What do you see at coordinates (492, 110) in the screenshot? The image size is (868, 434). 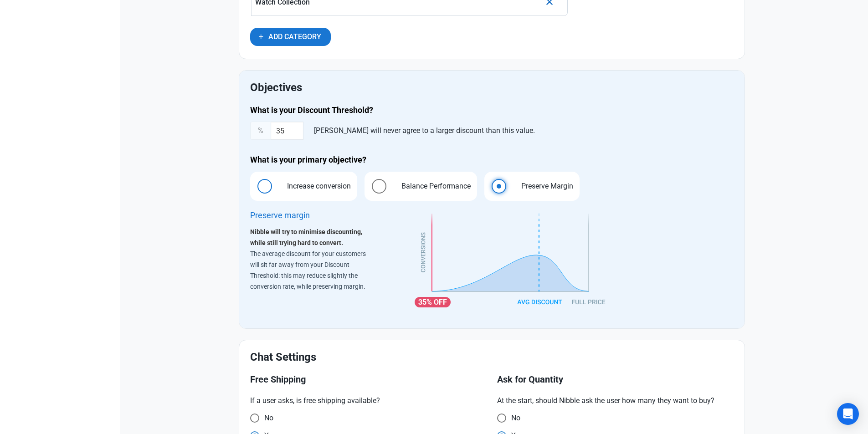 I see `h4: What is your Discount Threshold?` at bounding box center [492, 110].